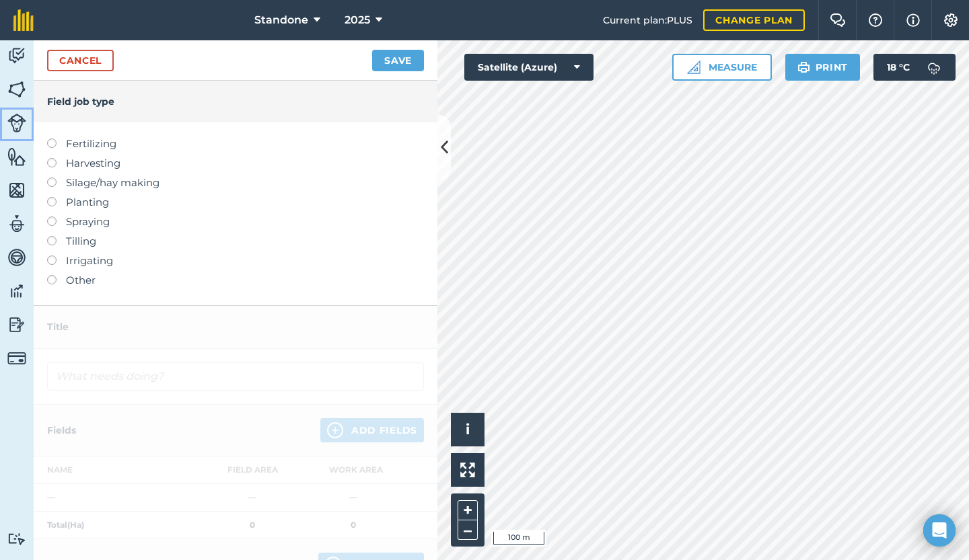 Image resolution: width=969 pixels, height=560 pixels. What do you see at coordinates (647, 21) in the screenshot?
I see `span: Current plan : PLUS` at bounding box center [647, 21].